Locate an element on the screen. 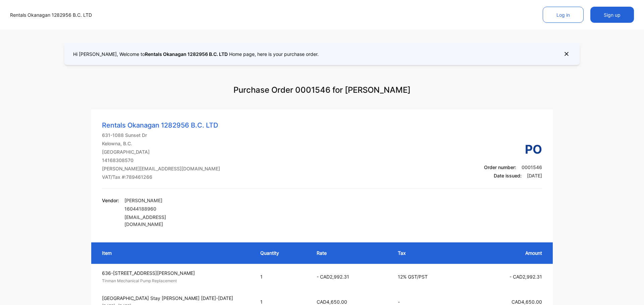  p: Tinman Mechanical Pump Replacement is located at coordinates (175, 281).